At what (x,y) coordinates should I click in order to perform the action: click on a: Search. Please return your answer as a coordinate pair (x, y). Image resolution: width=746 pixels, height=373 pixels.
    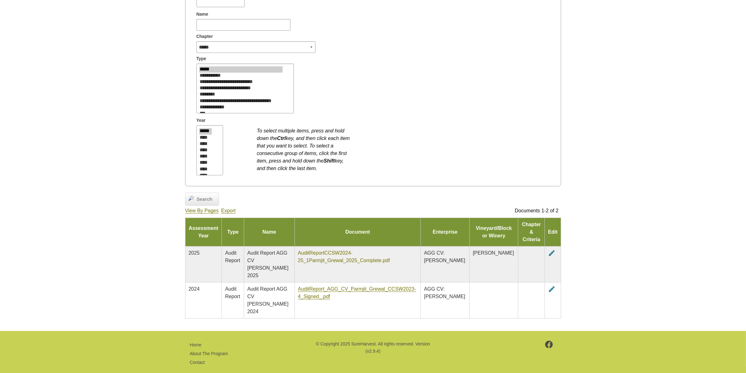
    Looking at the image, I should click on (202, 199).